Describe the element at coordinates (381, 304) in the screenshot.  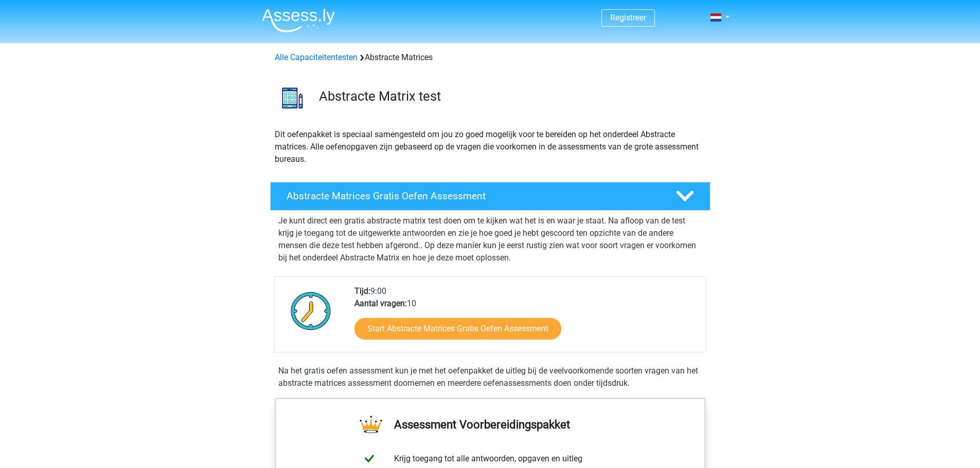
I see `b: Aantal vragen:` at that location.